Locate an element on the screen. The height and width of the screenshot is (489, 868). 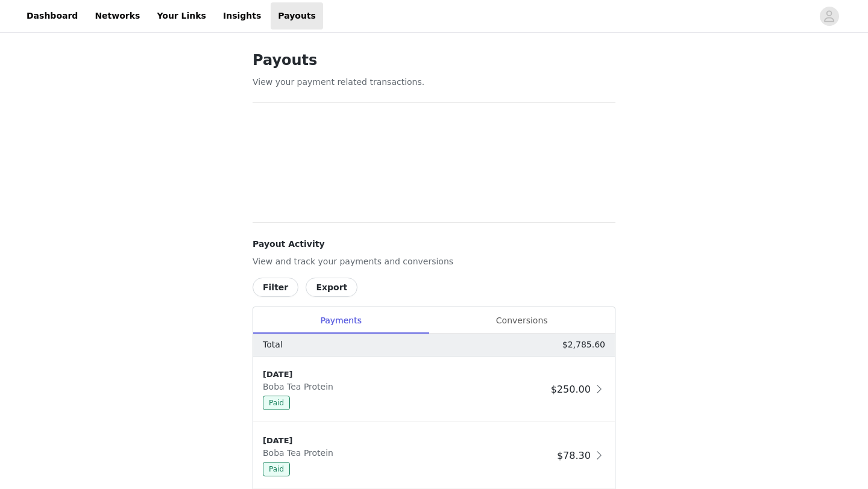
div: Conversions is located at coordinates (521, 320).